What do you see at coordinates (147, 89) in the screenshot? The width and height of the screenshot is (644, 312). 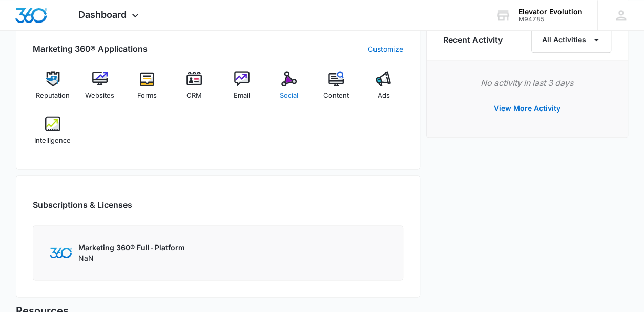 I see `a: Forms` at bounding box center [147, 89].